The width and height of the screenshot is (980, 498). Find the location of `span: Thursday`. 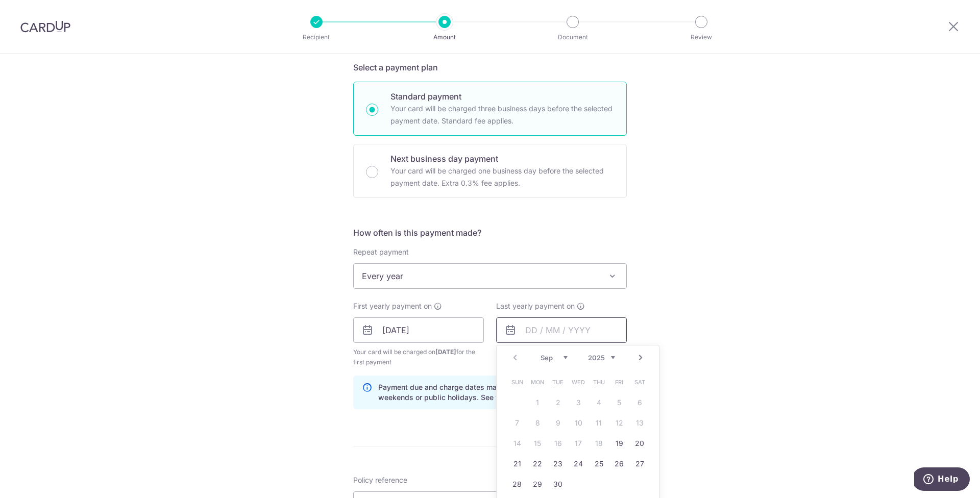

span: Thursday is located at coordinates (599, 382).